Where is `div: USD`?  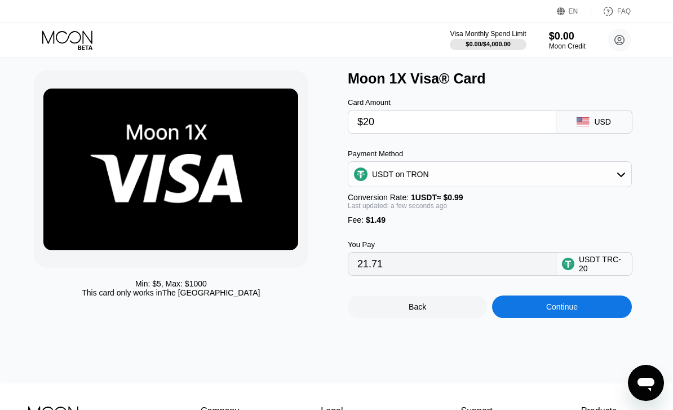
div: USD is located at coordinates (602, 122).